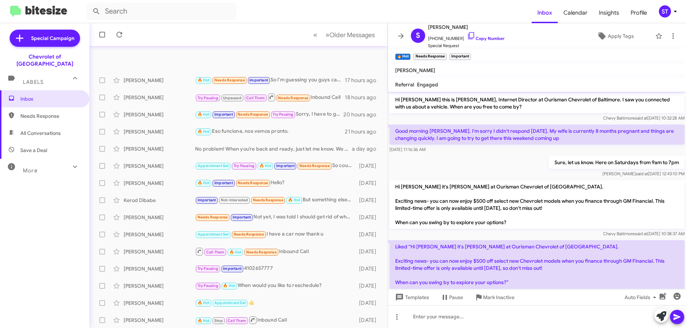  I want to click on div: 20 hours ago, so click(363, 115).